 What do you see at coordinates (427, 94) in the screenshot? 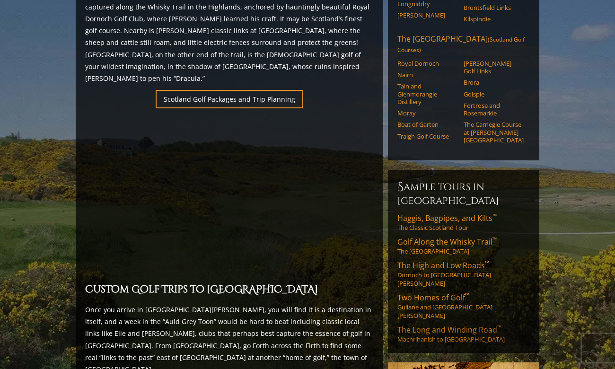
I see `a: Tain and Glenmorangie Distillery` at bounding box center [427, 94].